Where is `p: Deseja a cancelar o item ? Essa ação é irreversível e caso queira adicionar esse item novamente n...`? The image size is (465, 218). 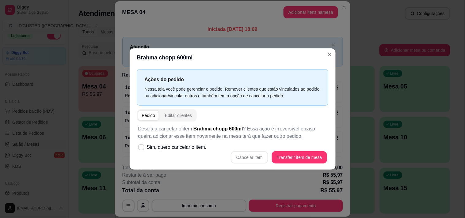
p: Deseja a cancelar o item ? Essa ação é irreversível e caso queira adicionar esse item novamente n... is located at coordinates (233, 133).